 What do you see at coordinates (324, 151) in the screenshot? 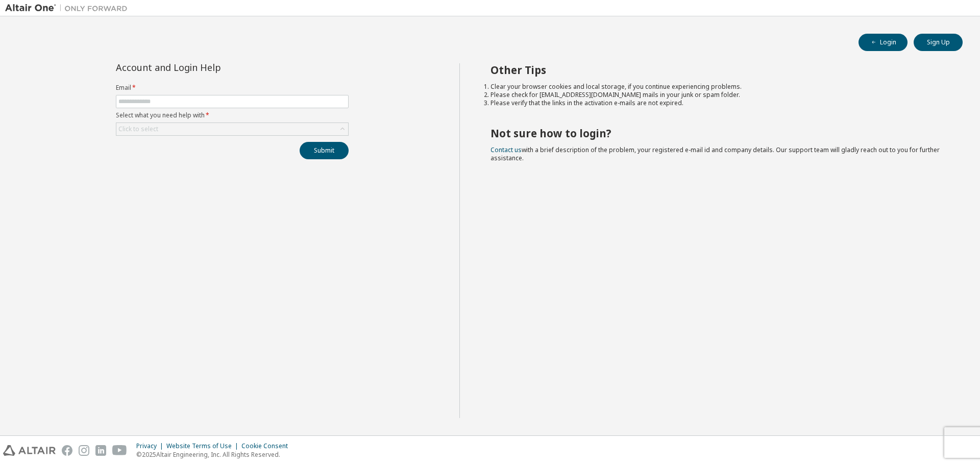
I see `button: Submit` at bounding box center [324, 151].